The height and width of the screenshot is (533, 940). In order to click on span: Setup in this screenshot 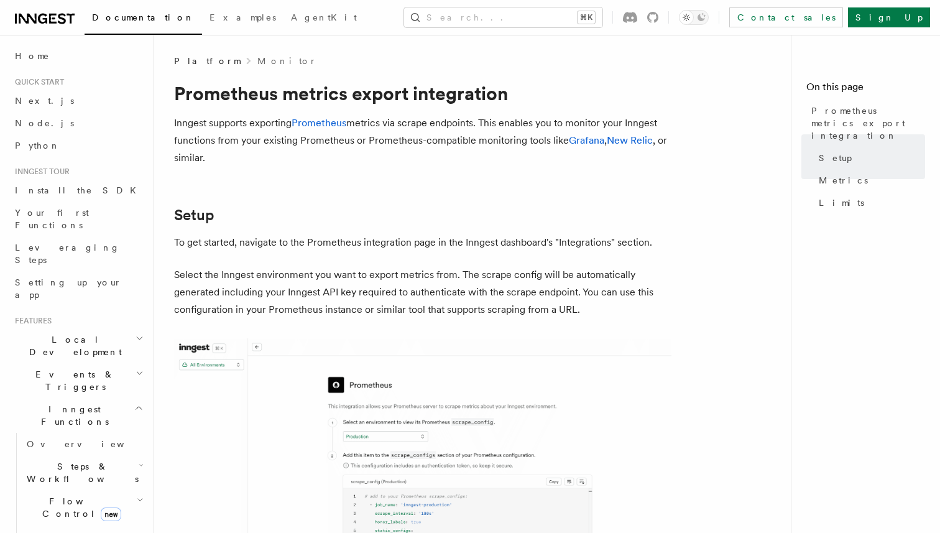, I will do `click(835, 158)`.